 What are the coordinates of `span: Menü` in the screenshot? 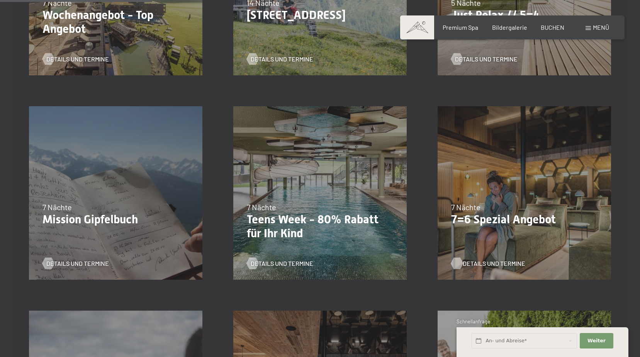 It's located at (601, 27).